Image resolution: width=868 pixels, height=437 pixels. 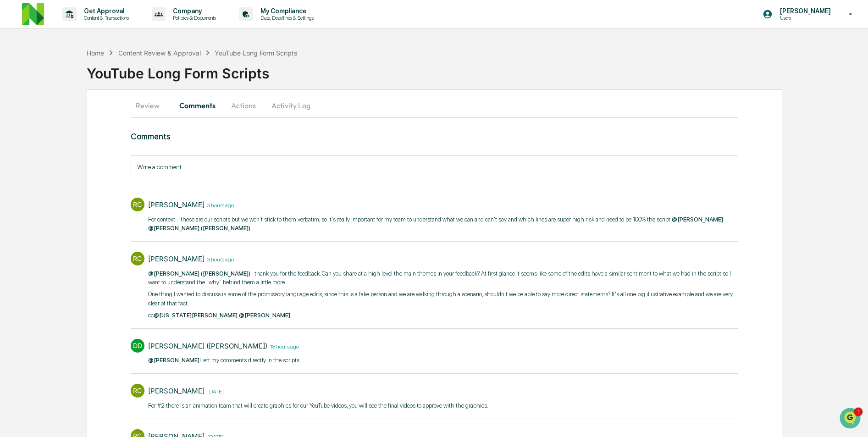 I want to click on p: - thank you for the feedback. Can you share at a high level the main themes in your feedback? At ..., so click(x=443, y=278).